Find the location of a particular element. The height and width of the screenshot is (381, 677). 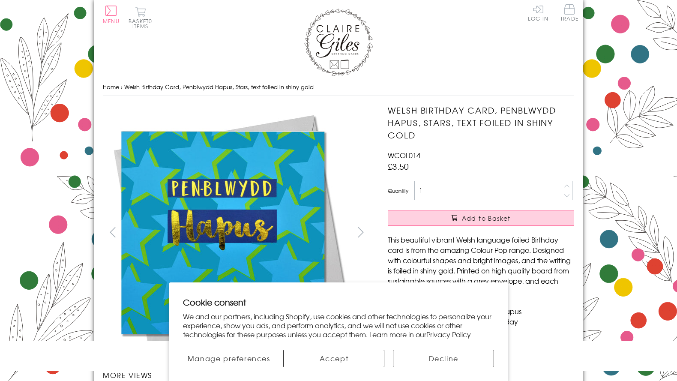

a: Privacy Policy is located at coordinates (448, 334).